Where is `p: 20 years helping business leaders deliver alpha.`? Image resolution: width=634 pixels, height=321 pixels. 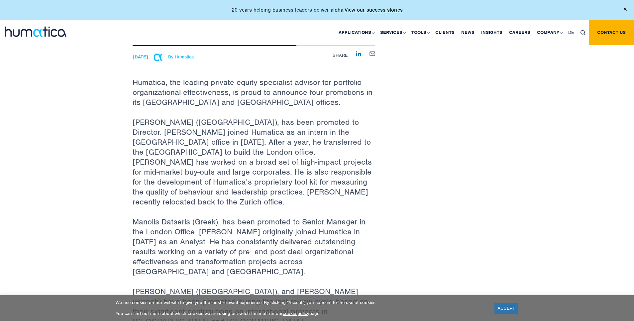
p: 20 years helping business leaders deliver alpha. is located at coordinates (317, 10).